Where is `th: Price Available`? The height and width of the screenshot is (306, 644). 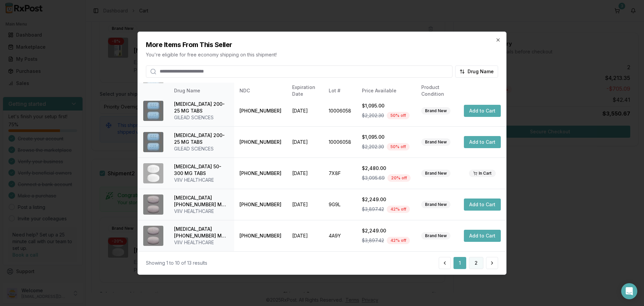 th: Price Available is located at coordinates (386, 91).